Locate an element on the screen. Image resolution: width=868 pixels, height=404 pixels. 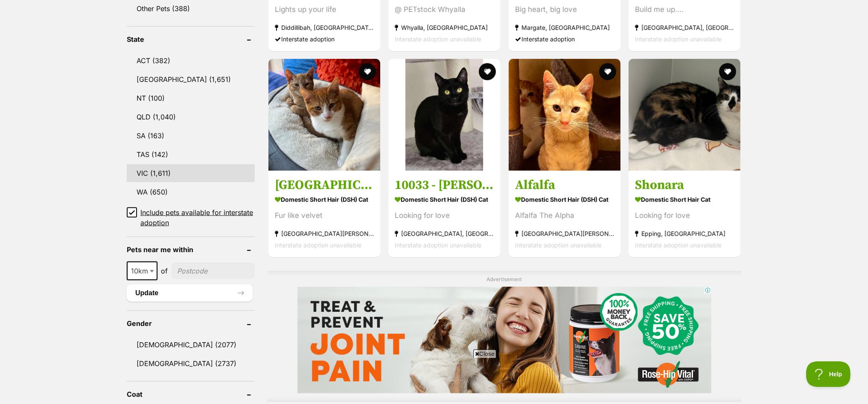
a: QLD (1,040) is located at coordinates (191, 117).